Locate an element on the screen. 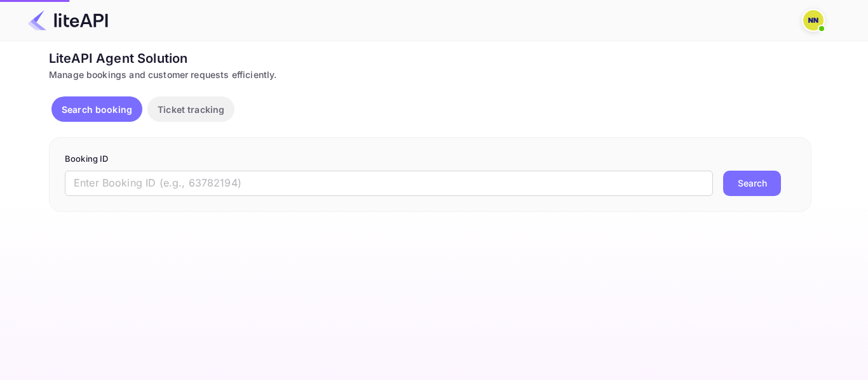 This screenshot has height=380, width=868. input: Enter Booking ID (e.g., 63782194) is located at coordinates (389, 184).